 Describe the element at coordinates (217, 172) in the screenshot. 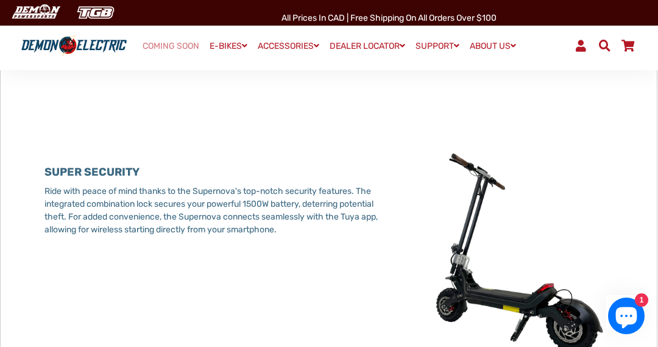

I see `h3: SUPER SECURITY` at that location.